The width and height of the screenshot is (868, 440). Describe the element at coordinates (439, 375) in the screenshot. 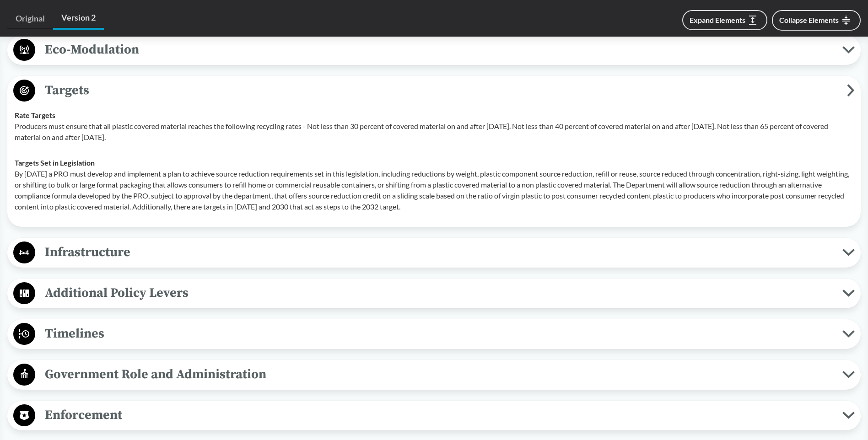

I see `span: Government Role and Administration` at that location.